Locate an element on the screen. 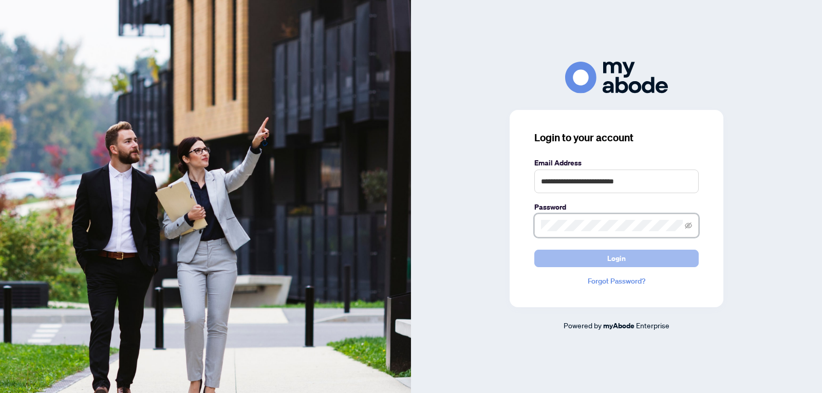  a: Forgot Password? is located at coordinates (617, 281).